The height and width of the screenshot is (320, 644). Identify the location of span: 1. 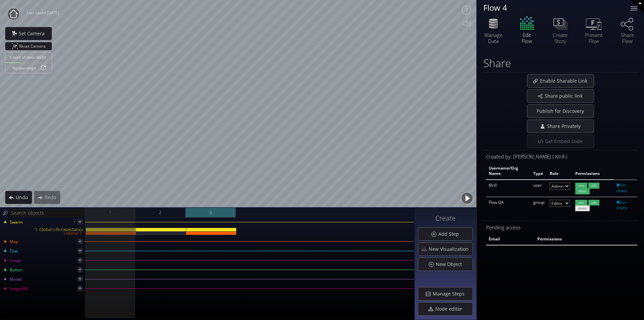
(110, 212).